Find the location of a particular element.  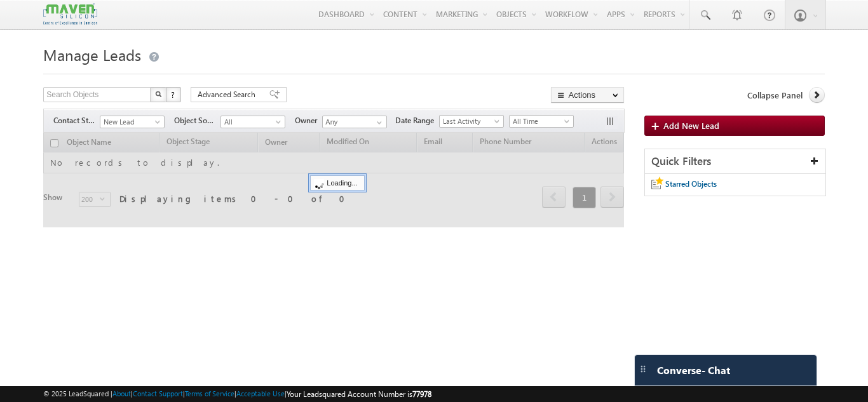

span: Your Leadsquared Account Number is is located at coordinates (359, 394).